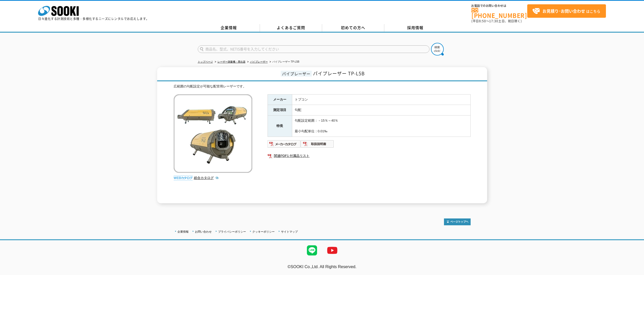  What do you see at coordinates (483, 21) in the screenshot?
I see `span: 8:50` at bounding box center [483, 21].